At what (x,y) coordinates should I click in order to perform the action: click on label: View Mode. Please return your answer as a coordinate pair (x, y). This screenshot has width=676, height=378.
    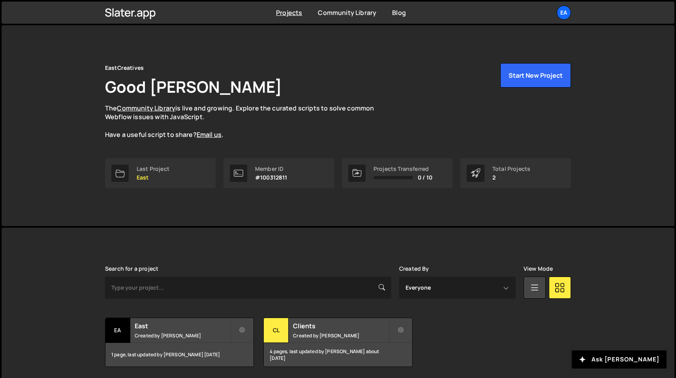
    Looking at the image, I should click on (538, 269).